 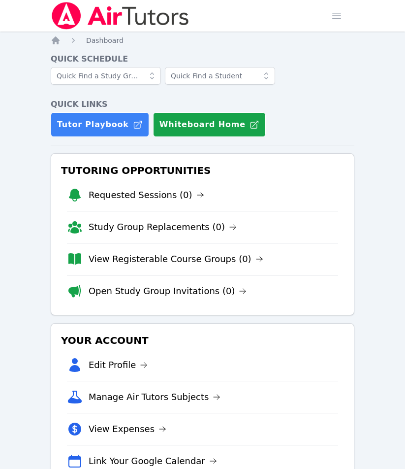 I want to click on input: Quick Find a Study Group, so click(x=106, y=76).